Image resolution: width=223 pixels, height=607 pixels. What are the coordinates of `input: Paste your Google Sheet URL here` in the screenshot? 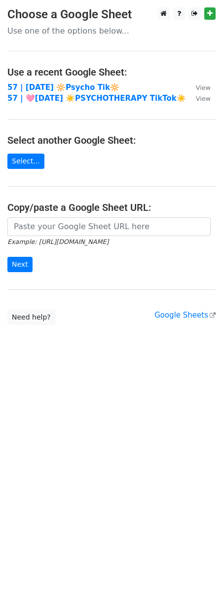 It's located at (109, 227).